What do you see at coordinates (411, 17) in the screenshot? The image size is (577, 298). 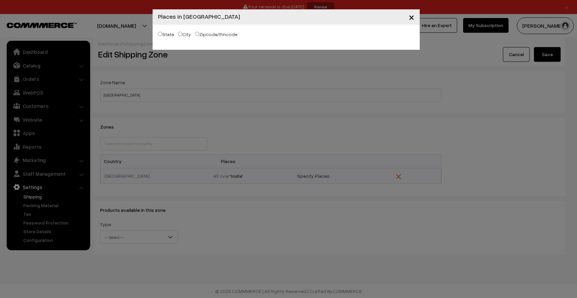 I see `button: Close` at bounding box center [411, 17].